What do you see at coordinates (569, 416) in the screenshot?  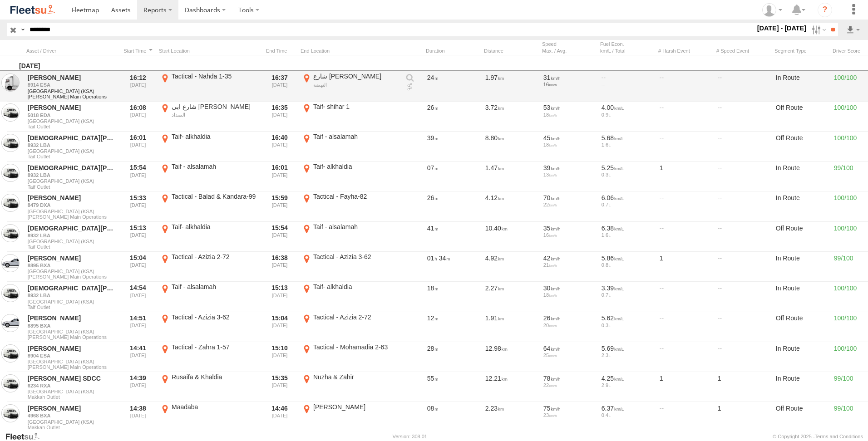 I see `div: 23` at bounding box center [569, 416].